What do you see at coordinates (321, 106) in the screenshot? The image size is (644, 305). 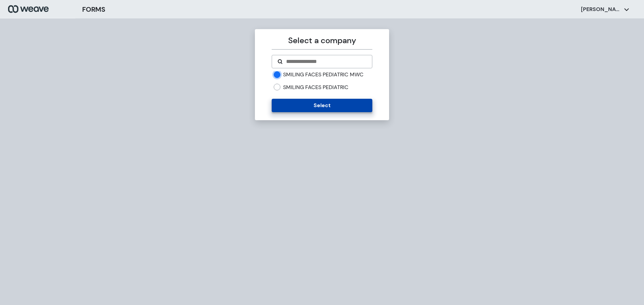 I see `button: Select` at bounding box center [321, 106].